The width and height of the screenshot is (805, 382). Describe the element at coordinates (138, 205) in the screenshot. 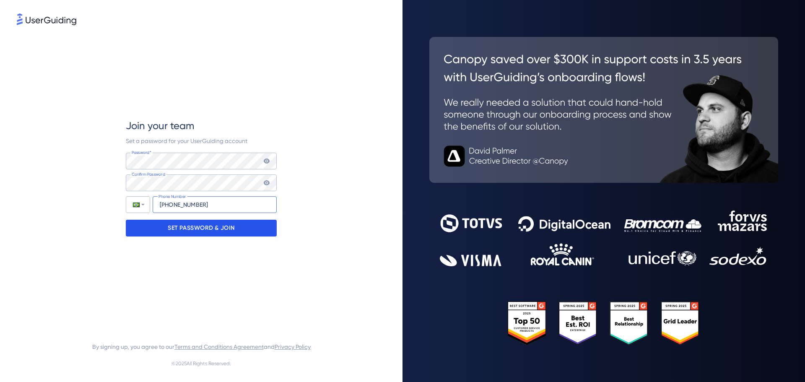

I see `div: Brazil: + 55` at that location.